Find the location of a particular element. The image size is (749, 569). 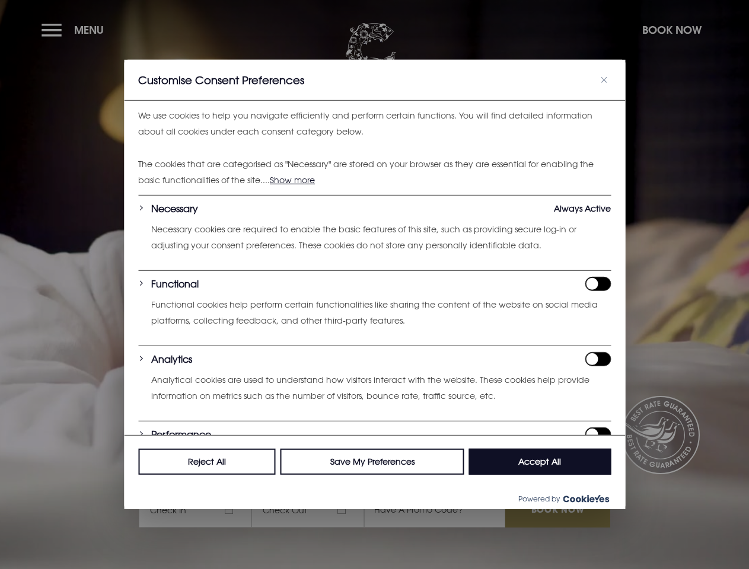

button: Save My Preferences is located at coordinates (372, 462).